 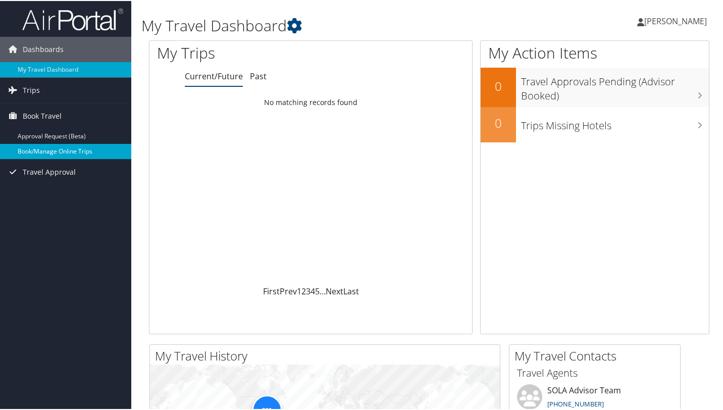 I want to click on td: No matching records found, so click(x=311, y=102).